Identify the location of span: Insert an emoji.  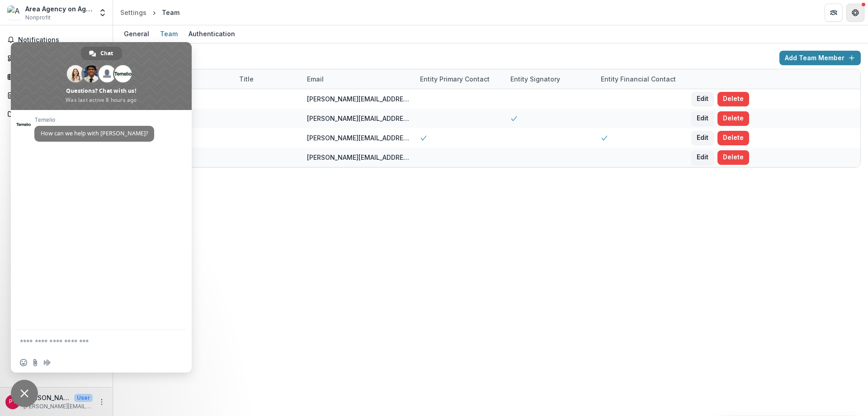
(23, 363).